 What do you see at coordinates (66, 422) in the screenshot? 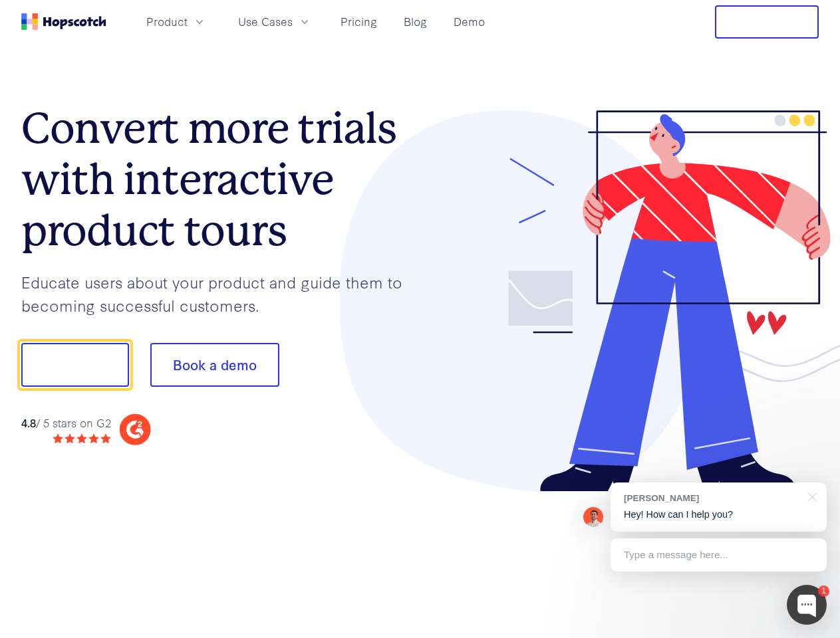
I see `div: / 5 stars on G2` at bounding box center [66, 422].